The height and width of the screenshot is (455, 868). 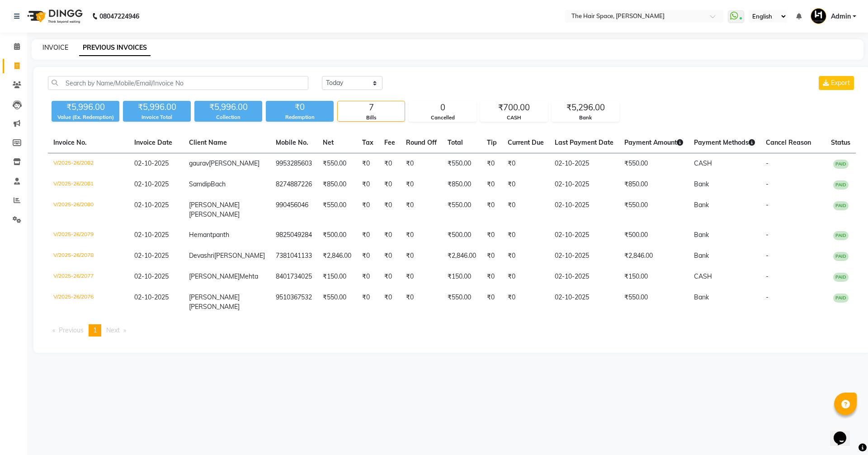 I want to click on div: Bills, so click(x=371, y=117).